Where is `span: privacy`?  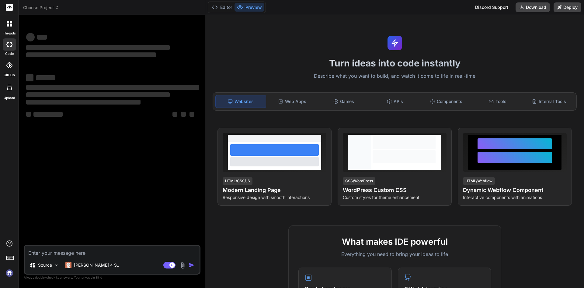
span: privacy is located at coordinates (87, 277).